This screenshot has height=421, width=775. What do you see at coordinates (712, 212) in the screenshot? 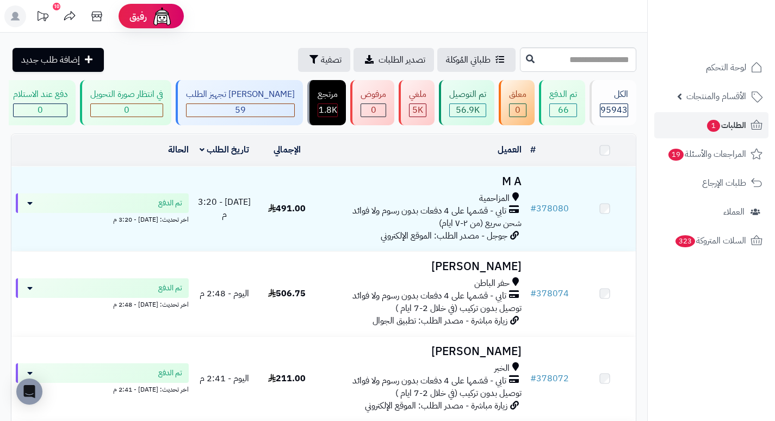
I see `a: العملاء` at bounding box center [712, 212].